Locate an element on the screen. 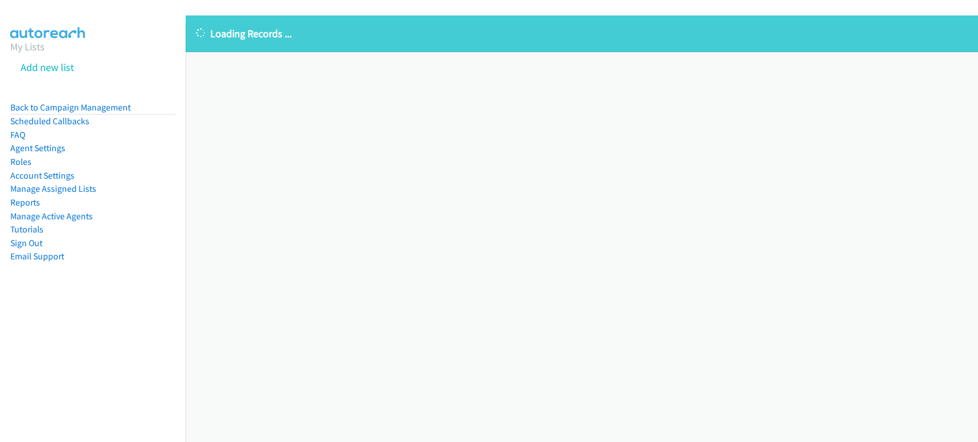 Image resolution: width=978 pixels, height=442 pixels. a: Scheduled Callbacks is located at coordinates (50, 121).